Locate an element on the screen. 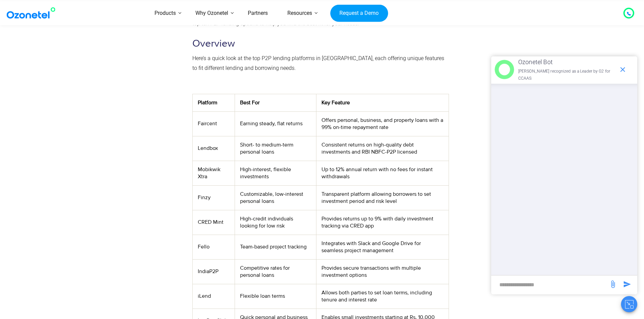 The height and width of the screenshot is (319, 644). td: Consistent returns on high-quality debt investments and RBI NBFC-P2P licensed is located at coordinates (382, 148).